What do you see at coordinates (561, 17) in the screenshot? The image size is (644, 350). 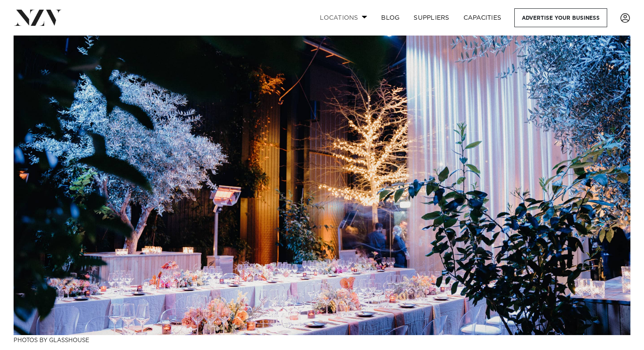 I see `a: Advertise your business` at bounding box center [561, 17].